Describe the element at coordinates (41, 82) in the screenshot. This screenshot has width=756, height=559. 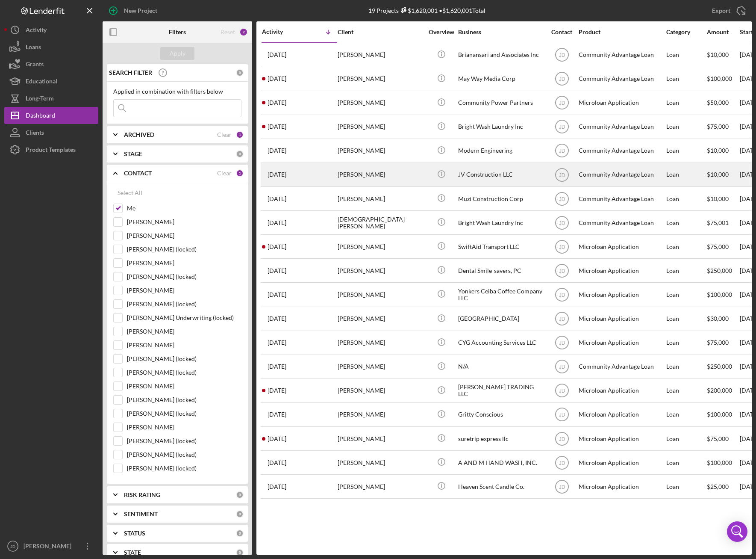
I see `div: Educational` at that location.